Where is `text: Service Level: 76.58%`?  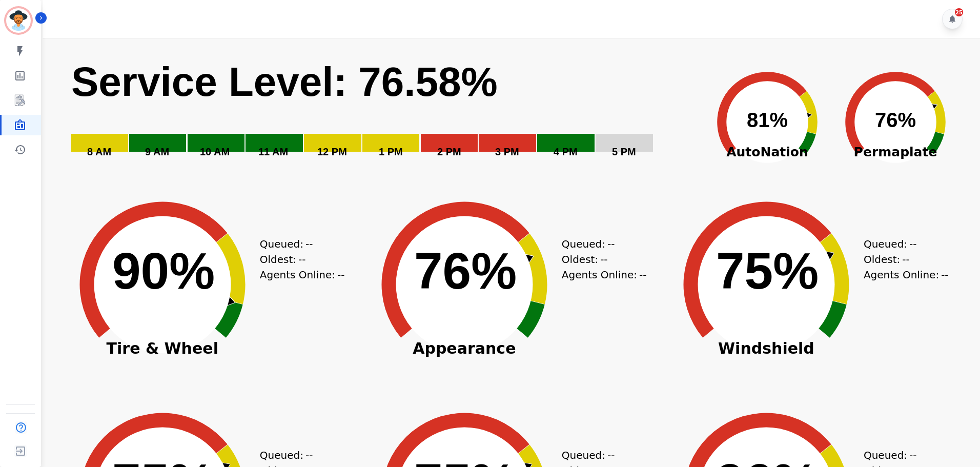
text: Service Level: 76.58% is located at coordinates (284, 81).